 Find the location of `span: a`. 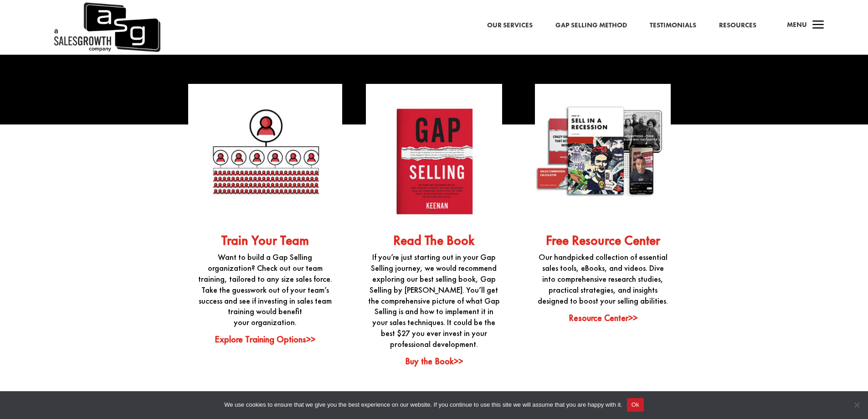

span: a is located at coordinates (818, 26).